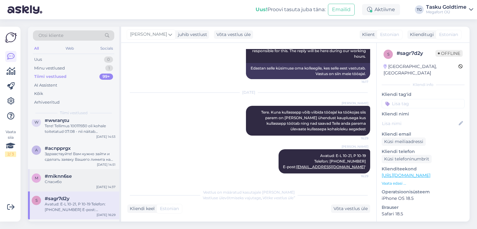  I want to click on p: Brauser, so click(423, 208).